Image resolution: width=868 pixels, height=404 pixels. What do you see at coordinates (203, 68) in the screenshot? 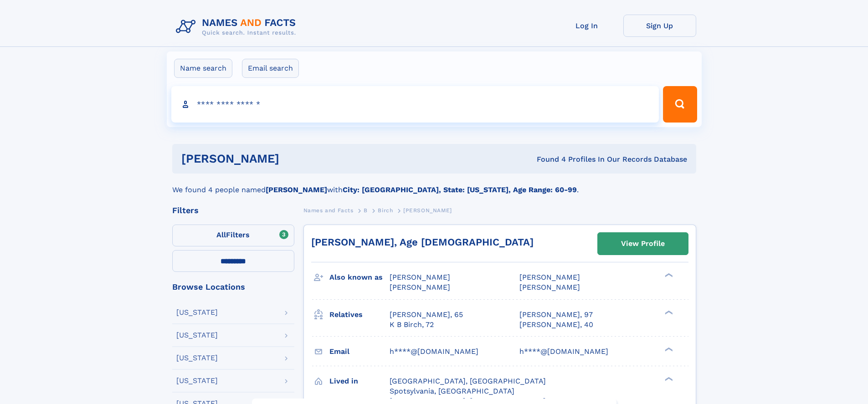
I see `label: Name search` at bounding box center [203, 68].